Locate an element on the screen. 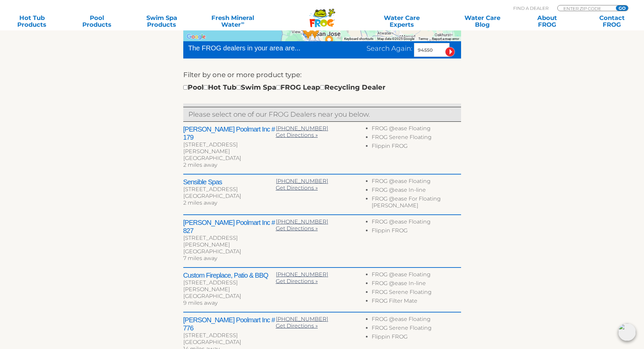  li: FROG Filter Mate is located at coordinates (416, 302).